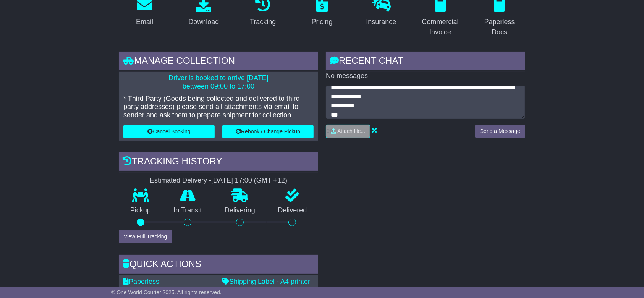 The height and width of the screenshot is (298, 644). I want to click on div: Download, so click(204, 22).